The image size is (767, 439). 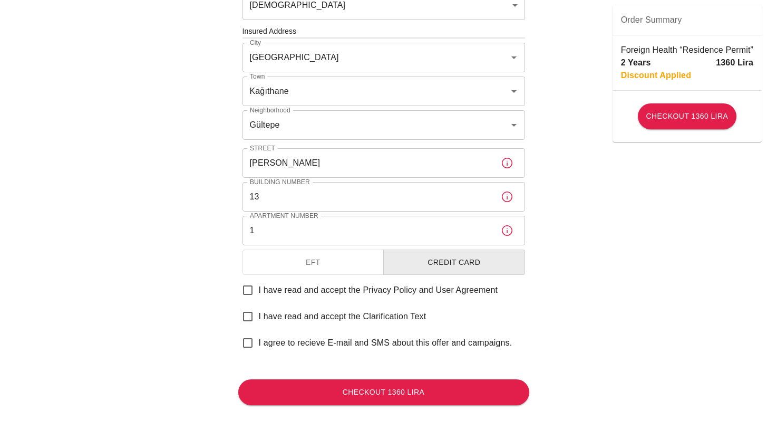 What do you see at coordinates (656, 75) in the screenshot?
I see `p: Discount Applied` at bounding box center [656, 75].